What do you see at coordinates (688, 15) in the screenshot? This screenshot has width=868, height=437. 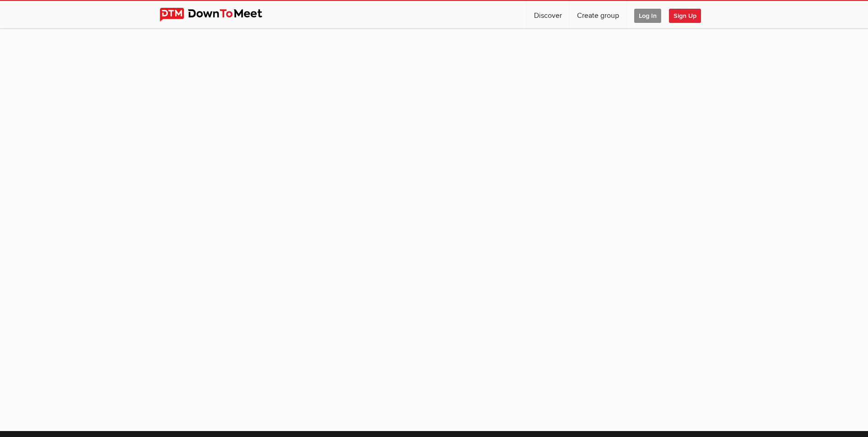 I see `a: Sign Up` at bounding box center [688, 15].